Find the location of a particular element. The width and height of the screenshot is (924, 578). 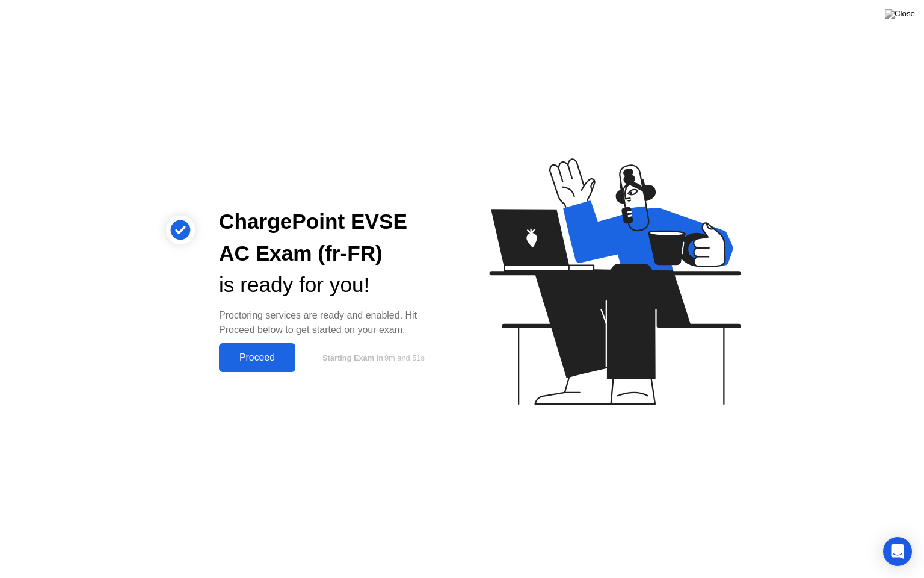

div: Proceed is located at coordinates (257, 358).